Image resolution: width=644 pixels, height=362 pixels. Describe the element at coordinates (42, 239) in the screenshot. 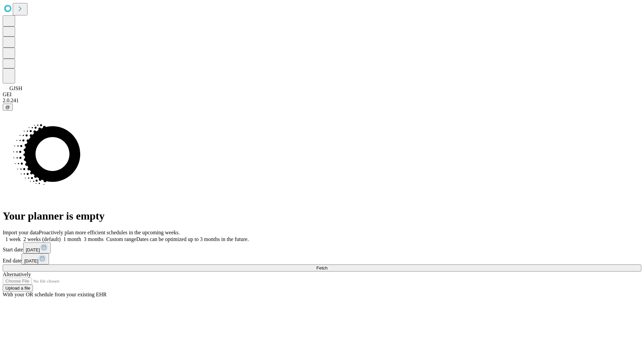

I see `span: 2 weeks (default)` at that location.